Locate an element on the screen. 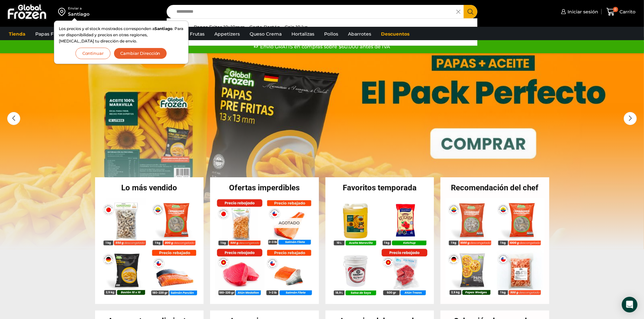 The image size is (644, 319). h2: Lo más vendido is located at coordinates (149, 188).